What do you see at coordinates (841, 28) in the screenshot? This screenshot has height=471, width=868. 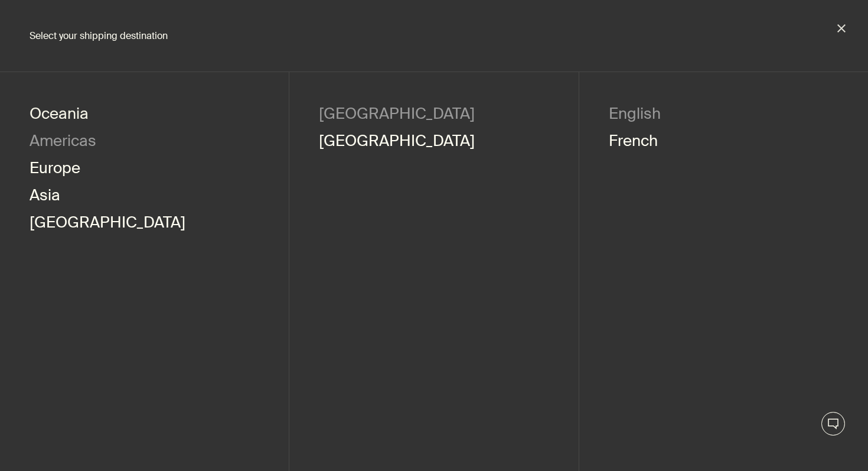 I see `button: close` at bounding box center [841, 28].